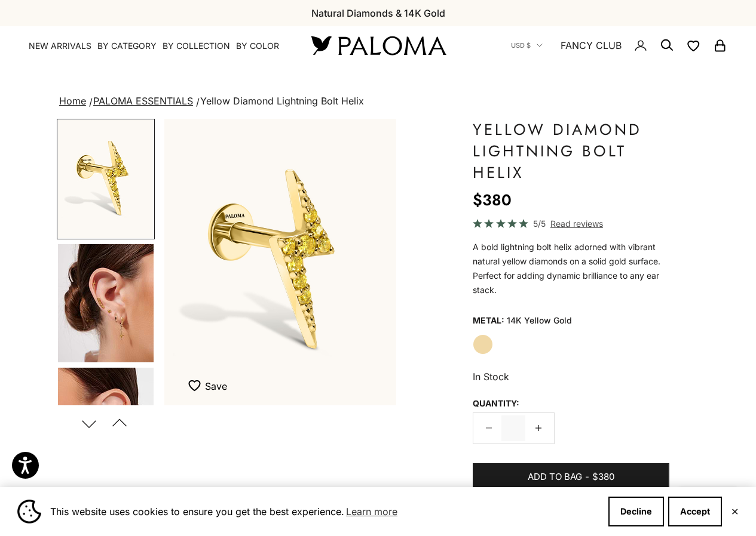  What do you see at coordinates (280, 262) in the screenshot?
I see `div: Item 1 of 10` at bounding box center [280, 262].